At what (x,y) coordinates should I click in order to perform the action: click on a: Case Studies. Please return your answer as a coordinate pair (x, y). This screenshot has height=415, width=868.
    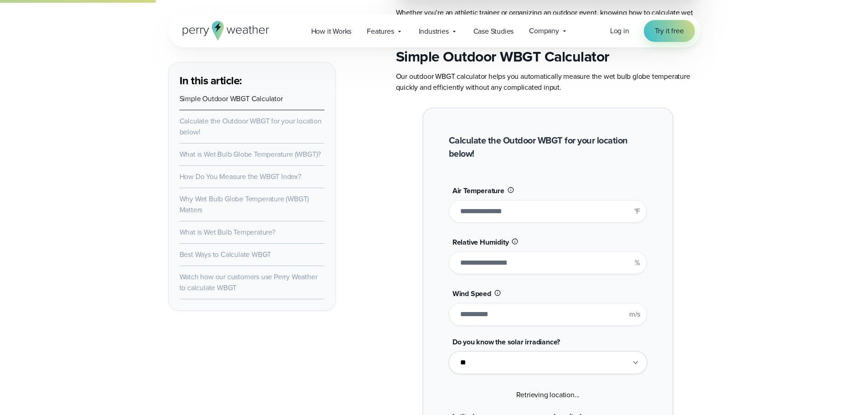
    Looking at the image, I should click on (494, 31).